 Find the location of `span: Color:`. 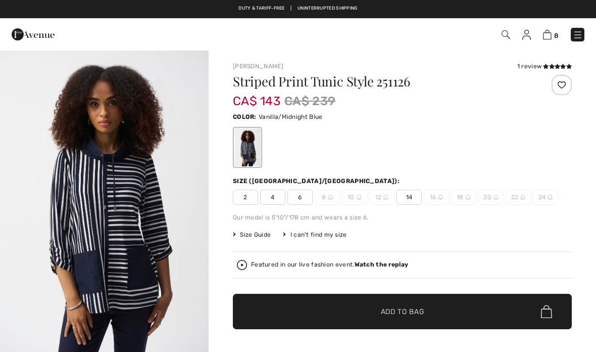

span: Color: is located at coordinates (244, 117).